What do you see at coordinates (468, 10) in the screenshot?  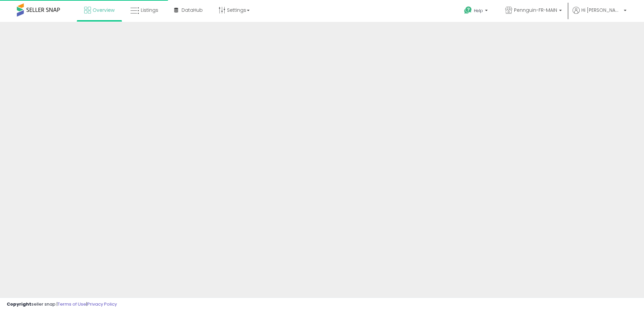 I see `i: Get Help` at bounding box center [468, 10].